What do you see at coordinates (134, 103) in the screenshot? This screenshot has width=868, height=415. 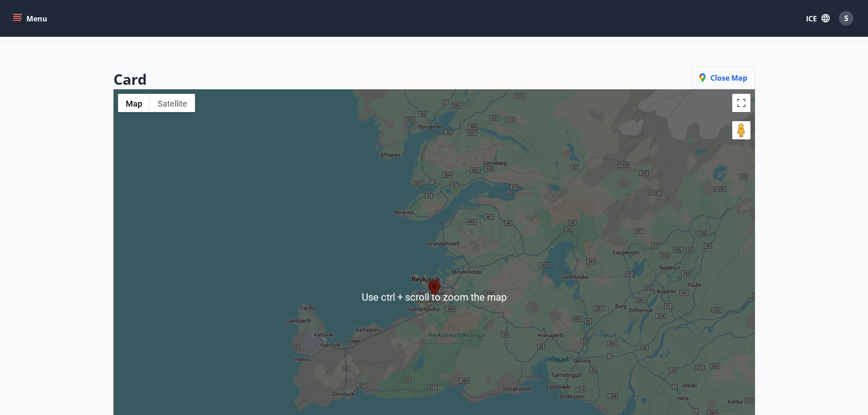 I see `button: Show street map` at bounding box center [134, 103].